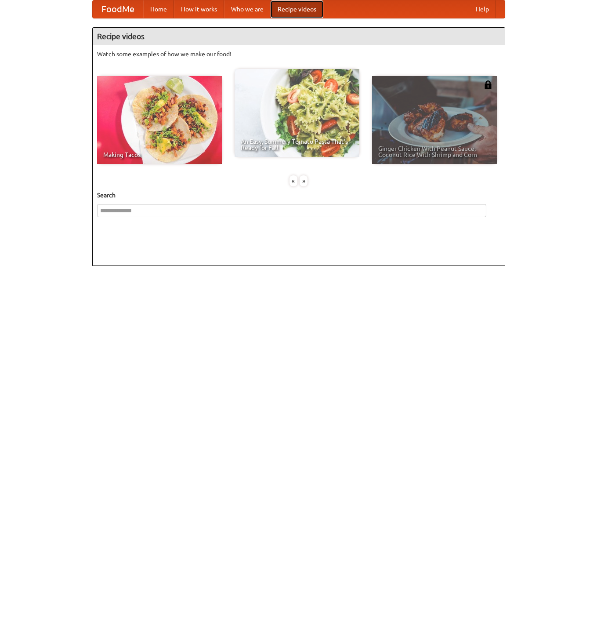 Image resolution: width=597 pixels, height=622 pixels. I want to click on a: Help, so click(483, 9).